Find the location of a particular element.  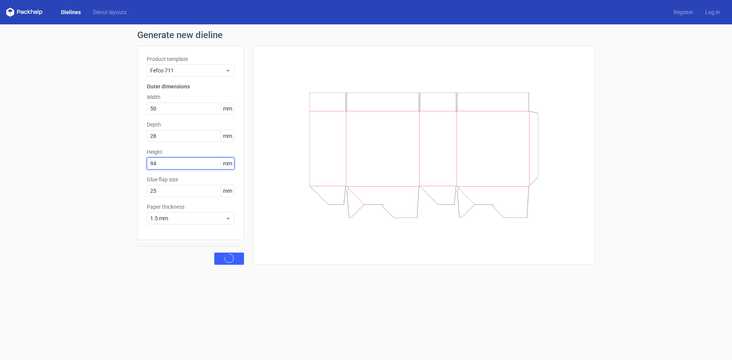

a: Dielines is located at coordinates (71, 12).